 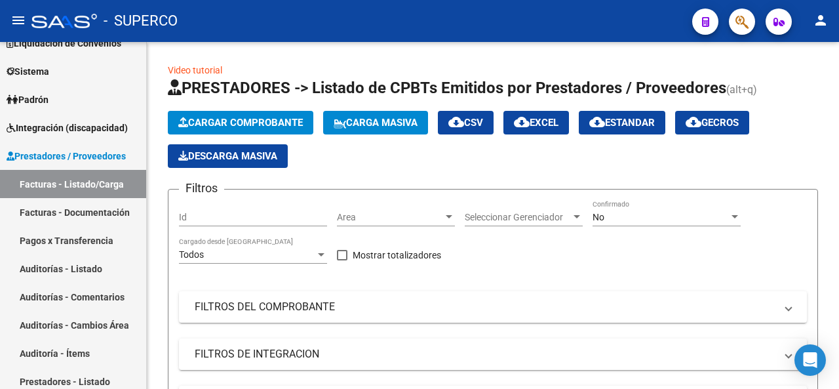 What do you see at coordinates (536, 123) in the screenshot?
I see `span: EXCEL` at bounding box center [536, 123].